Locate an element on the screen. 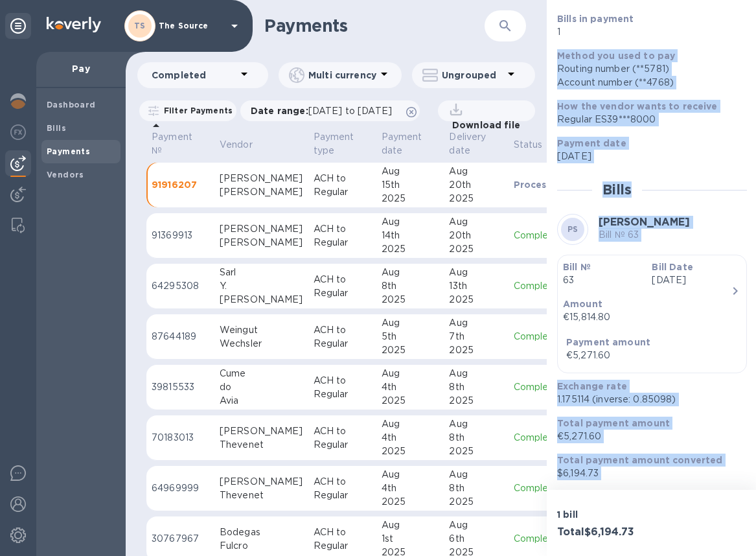  b: Total payment amount is located at coordinates (614, 423).